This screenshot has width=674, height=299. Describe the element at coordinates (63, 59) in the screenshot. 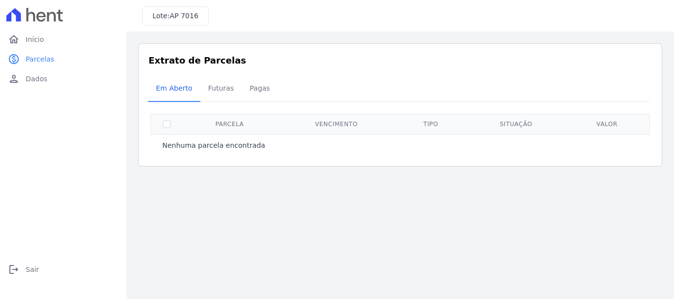

I see `a: paidParcelas` at that location.